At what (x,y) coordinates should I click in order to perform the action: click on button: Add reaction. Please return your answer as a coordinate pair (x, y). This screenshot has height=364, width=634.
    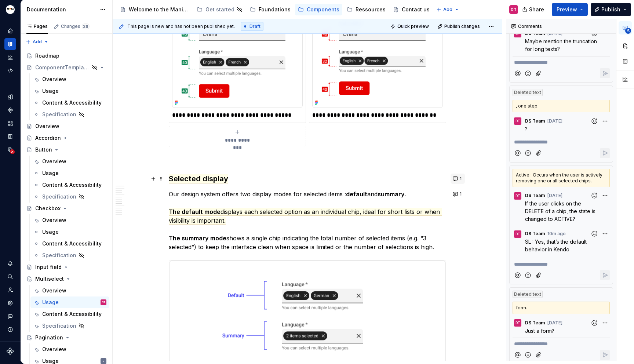
    Looking at the image, I should click on (594, 121).